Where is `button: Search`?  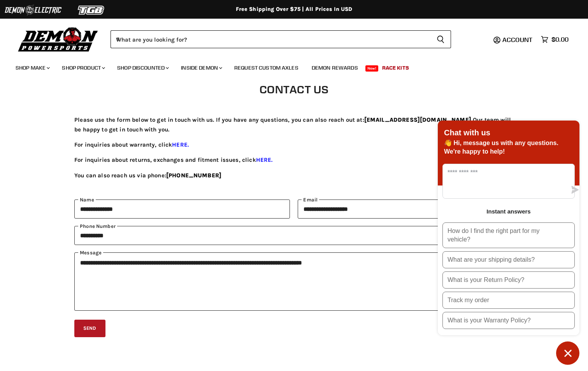 button: Search is located at coordinates (440, 39).